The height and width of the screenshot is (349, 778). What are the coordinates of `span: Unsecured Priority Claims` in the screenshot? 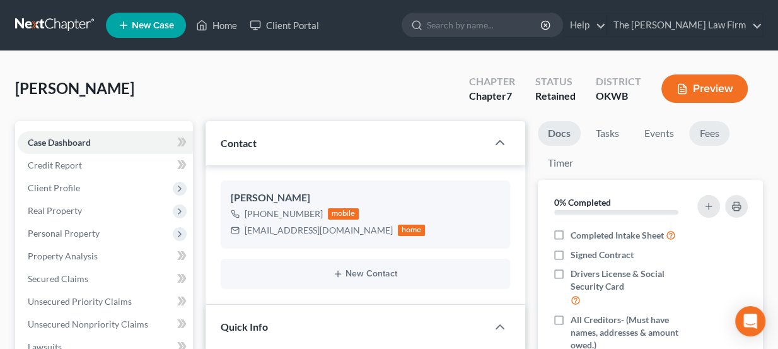 It's located at (79, 301).